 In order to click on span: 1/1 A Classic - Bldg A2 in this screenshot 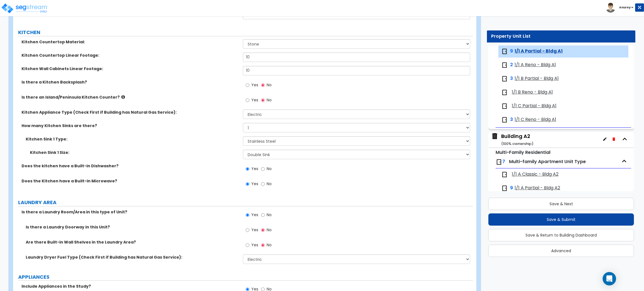, I will do `click(535, 174)`.